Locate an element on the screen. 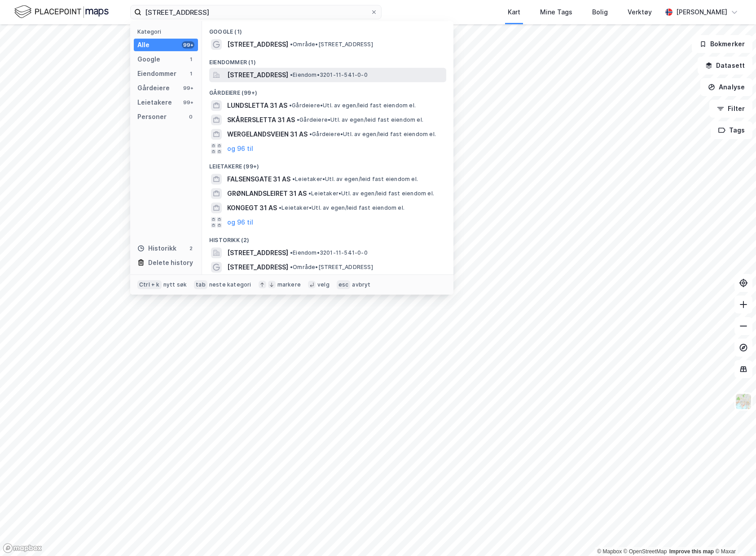 The width and height of the screenshot is (756, 556). div: markere is located at coordinates (289, 284).